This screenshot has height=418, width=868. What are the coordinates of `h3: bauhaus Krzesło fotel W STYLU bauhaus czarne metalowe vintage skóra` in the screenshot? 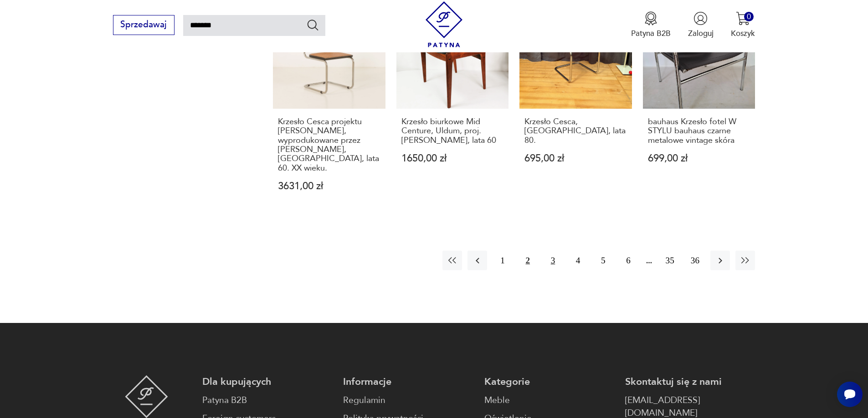 It's located at (699, 131).